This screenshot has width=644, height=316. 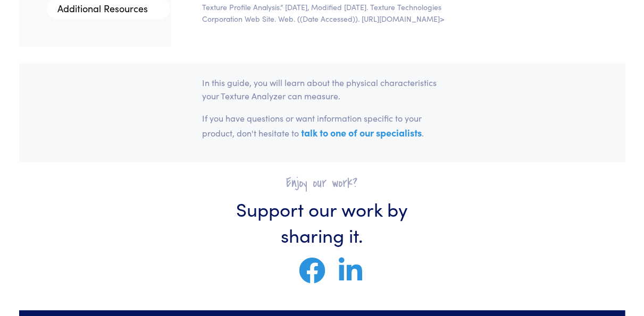 What do you see at coordinates (322, 89) in the screenshot?
I see `p: In this guide, you will learn about the physical characteristics your Texture Analyzer can measure.` at bounding box center [322, 89].